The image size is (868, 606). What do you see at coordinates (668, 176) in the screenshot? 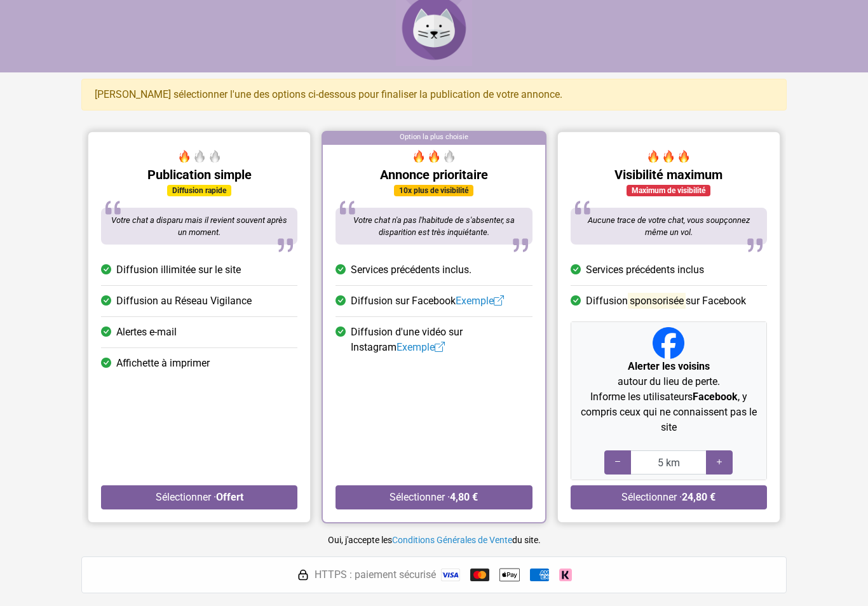
I see `h5: Visibilité maximum` at bounding box center [668, 176].